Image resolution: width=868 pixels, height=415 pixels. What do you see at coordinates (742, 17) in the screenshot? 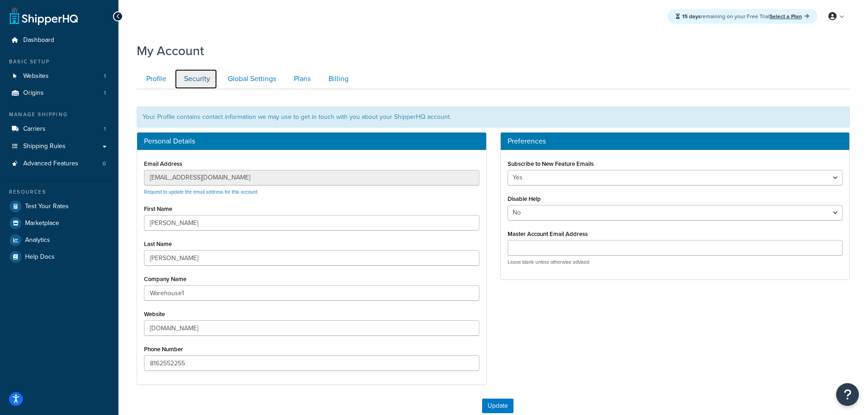
I see `div: remaining on your Free Trial` at bounding box center [742, 17].